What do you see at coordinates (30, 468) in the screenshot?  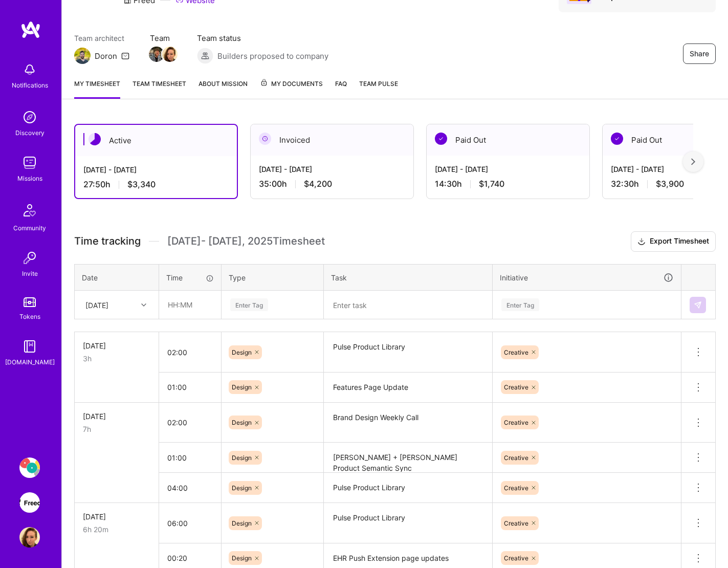 I see `a: Partum Health: Care for families pre-conception to early parenthood` at bounding box center [30, 468].